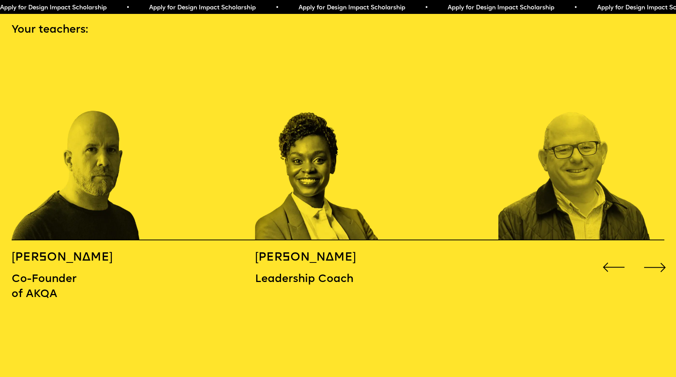 This screenshot has height=377, width=676. What do you see at coordinates (655, 267) in the screenshot?
I see `div: Next slide` at bounding box center [655, 267].